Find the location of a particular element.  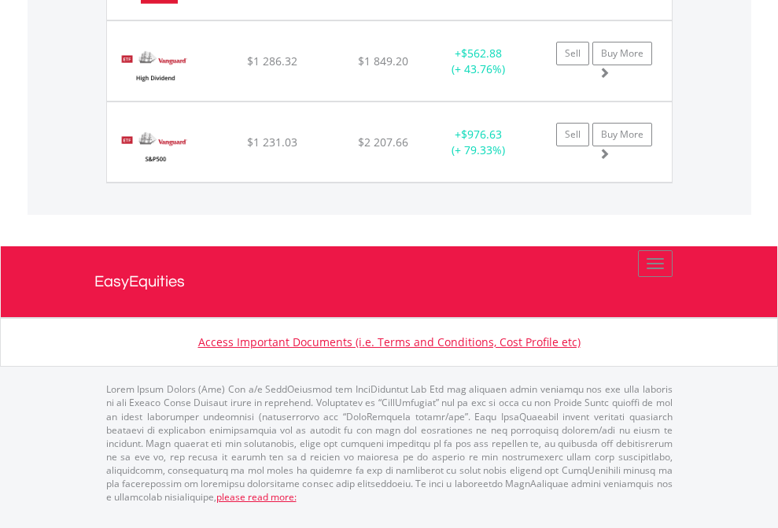

p: Lorem Ipsum Dolors (Ame) Con a/e SeddOeiusmod tem InciDiduntut Lab Etd mag aliquaen admin veniamq... is located at coordinates (390, 443).